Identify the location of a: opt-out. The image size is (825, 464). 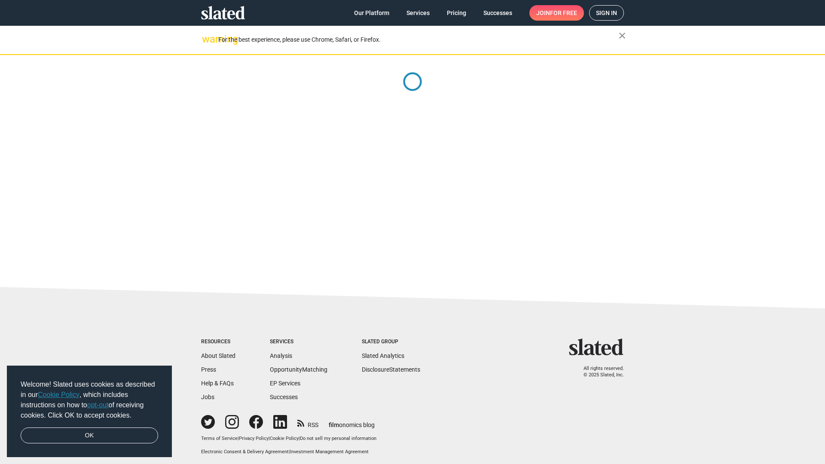
(98, 405).